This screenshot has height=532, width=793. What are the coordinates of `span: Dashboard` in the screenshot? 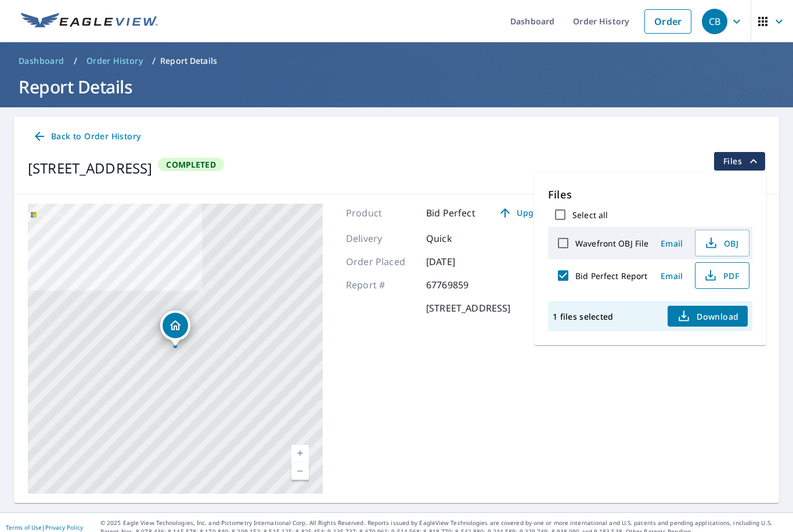 It's located at (41, 61).